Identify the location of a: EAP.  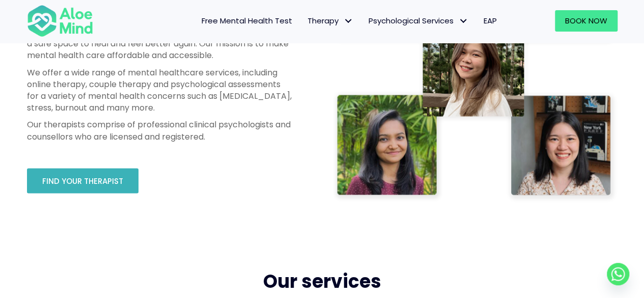
(490, 21).